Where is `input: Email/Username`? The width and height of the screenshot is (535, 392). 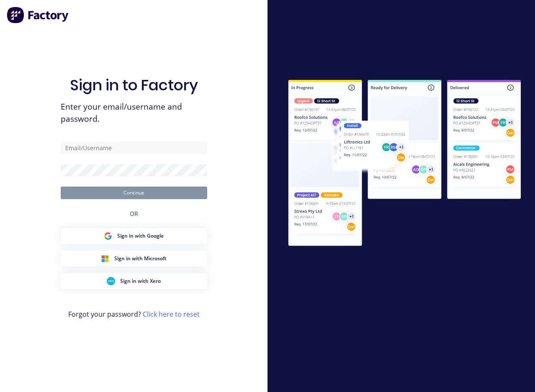
input: Email/Username is located at coordinates (134, 148).